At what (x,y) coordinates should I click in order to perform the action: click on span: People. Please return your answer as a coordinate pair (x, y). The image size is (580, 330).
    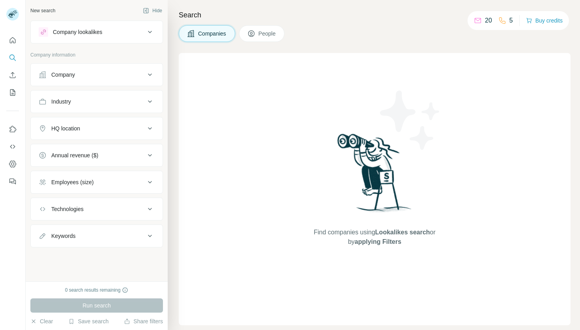
    Looking at the image, I should click on (268, 34).